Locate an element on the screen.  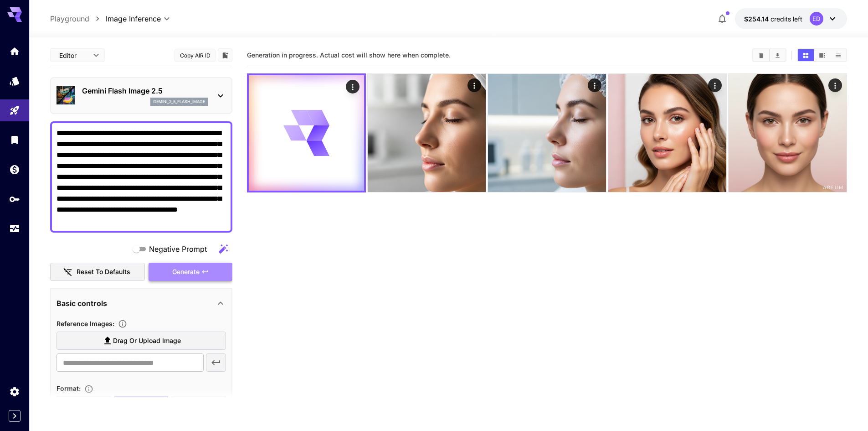
span: $254.14 is located at coordinates (758, 19).